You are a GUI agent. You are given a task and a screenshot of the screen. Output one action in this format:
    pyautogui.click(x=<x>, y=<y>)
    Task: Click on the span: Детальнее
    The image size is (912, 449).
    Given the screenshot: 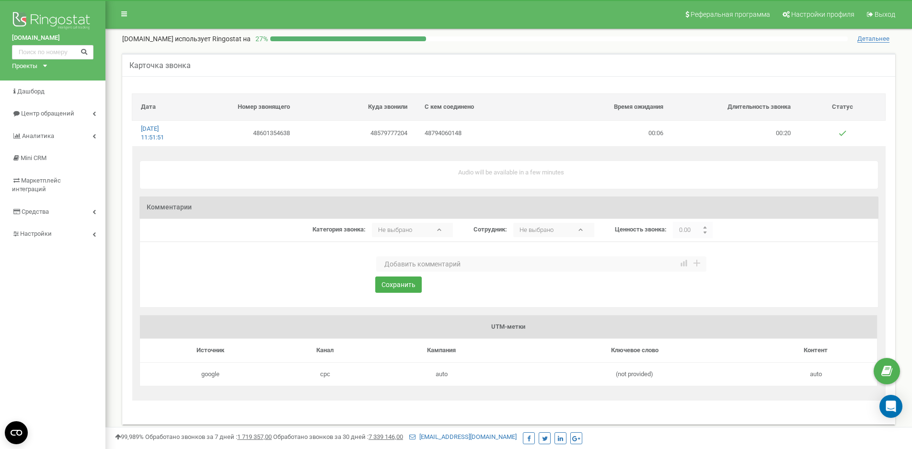 What is the action you would take?
    pyautogui.click(x=873, y=39)
    